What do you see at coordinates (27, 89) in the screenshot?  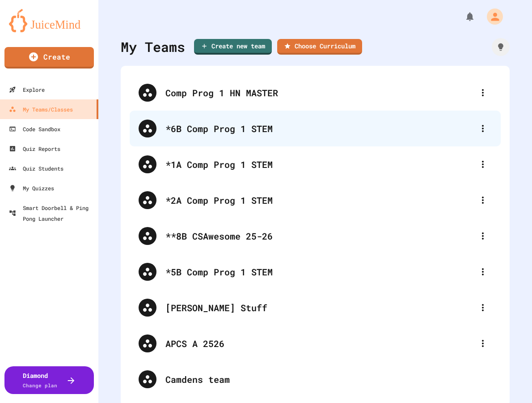 I see `div: Explore` at bounding box center [27, 89].